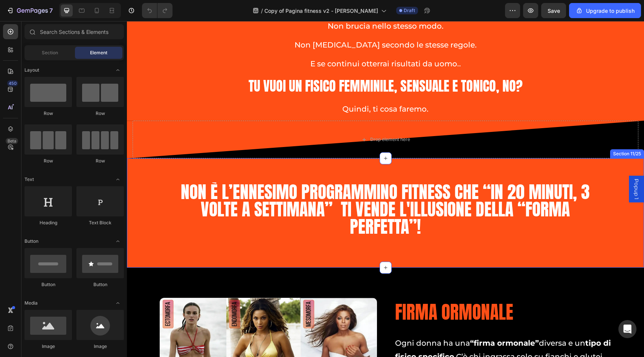 The height and width of the screenshot is (357, 644). Describe the element at coordinates (409, 11) in the screenshot. I see `span: Draft` at that location.